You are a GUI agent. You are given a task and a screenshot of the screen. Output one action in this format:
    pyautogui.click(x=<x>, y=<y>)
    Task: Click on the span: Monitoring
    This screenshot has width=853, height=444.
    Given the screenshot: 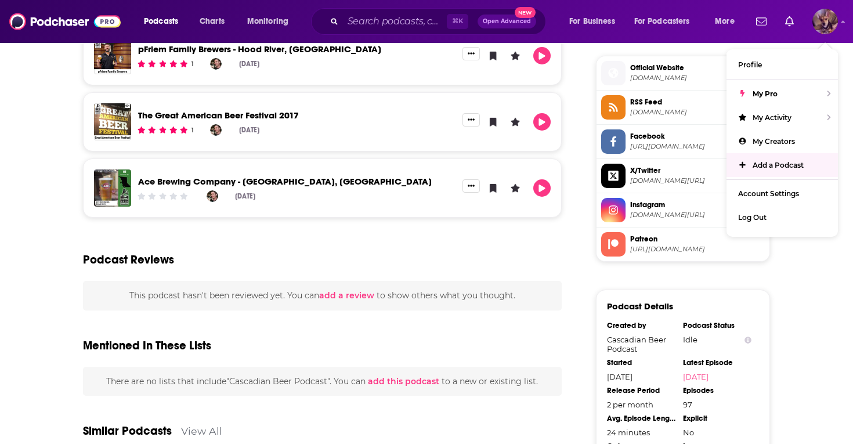 What is the action you would take?
    pyautogui.click(x=268, y=21)
    